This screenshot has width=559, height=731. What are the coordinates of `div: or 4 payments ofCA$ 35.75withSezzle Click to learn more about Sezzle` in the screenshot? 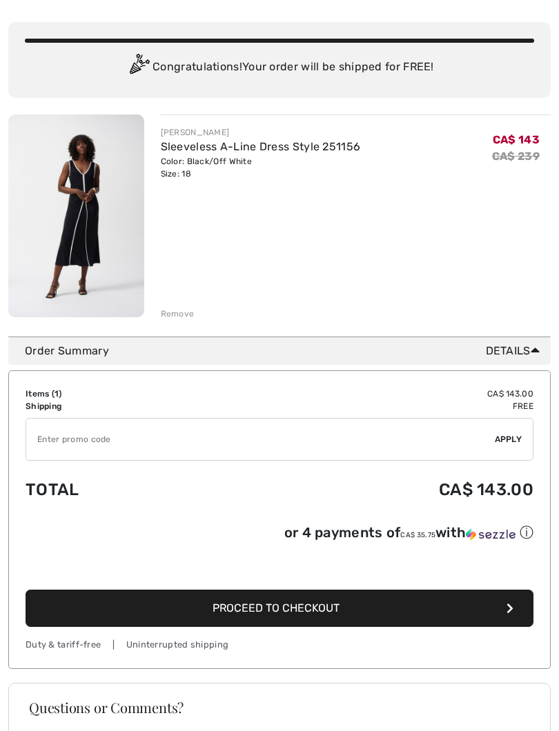 It's located at (279, 535).